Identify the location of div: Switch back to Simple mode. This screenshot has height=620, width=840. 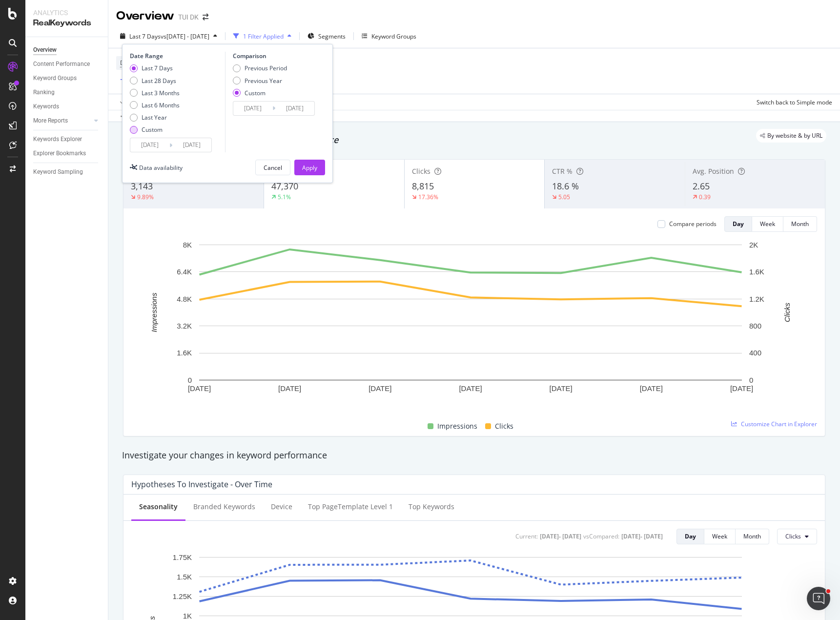
(794, 102).